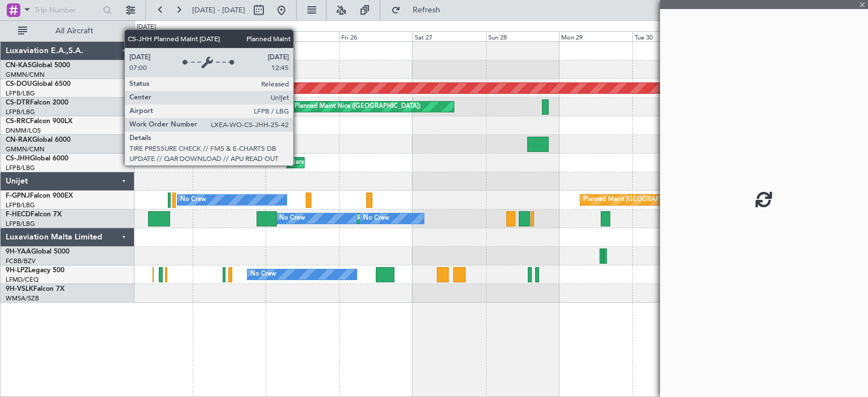  I want to click on a: 9H-LPZLegacy 500, so click(35, 271).